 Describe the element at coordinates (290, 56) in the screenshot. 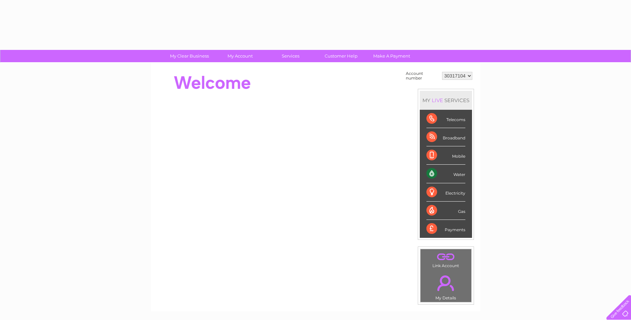

I see `a: Services` at that location.